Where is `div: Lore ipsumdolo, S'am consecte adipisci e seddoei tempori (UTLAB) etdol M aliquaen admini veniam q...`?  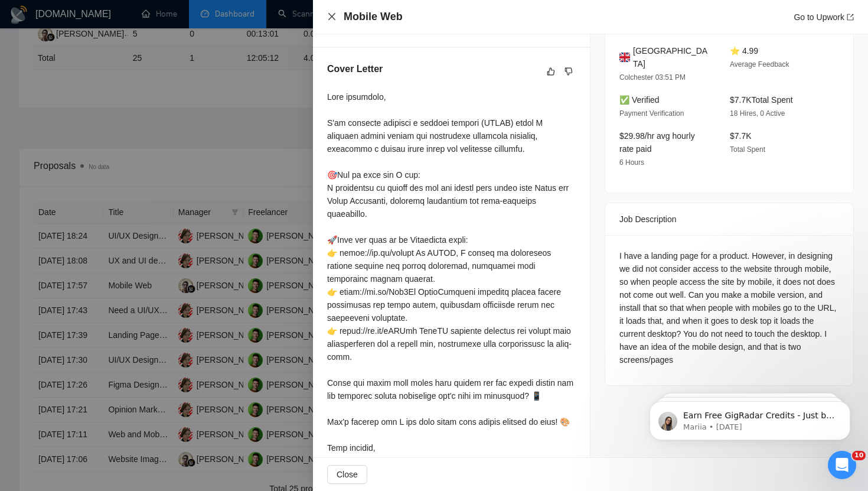
div: Lore ipsumdolo, S'am consecte adipisci e seddoei tempori (UTLAB) etdol M aliquaen admini veniam q... is located at coordinates (451, 279).